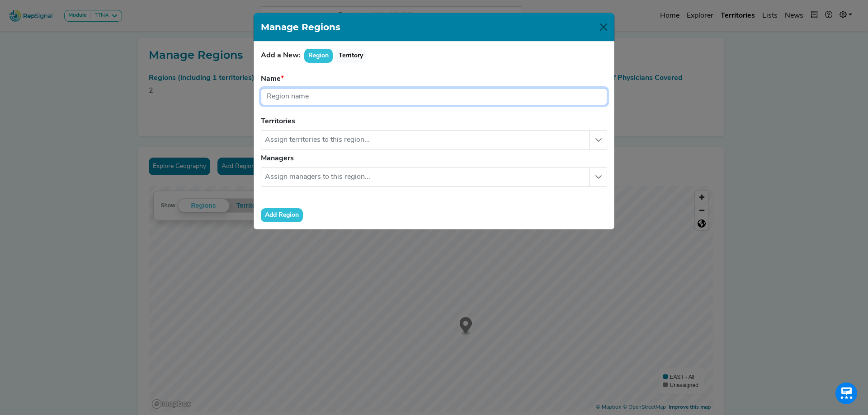 The height and width of the screenshot is (415, 868). I want to click on button: Territory, so click(351, 55).